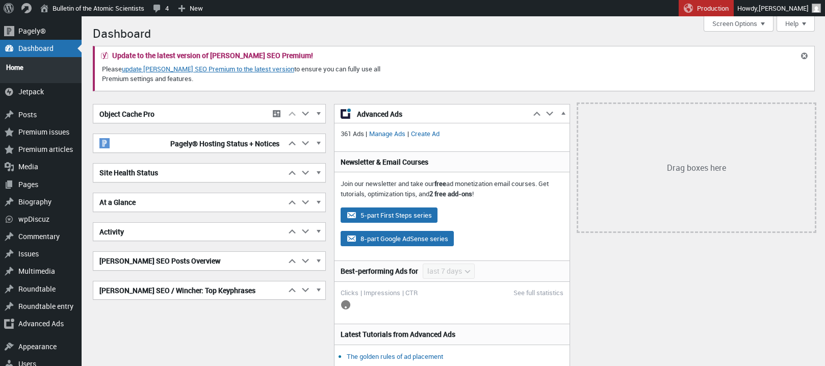 Image resolution: width=825 pixels, height=366 pixels. I want to click on a: Manage Ads, so click(387, 134).